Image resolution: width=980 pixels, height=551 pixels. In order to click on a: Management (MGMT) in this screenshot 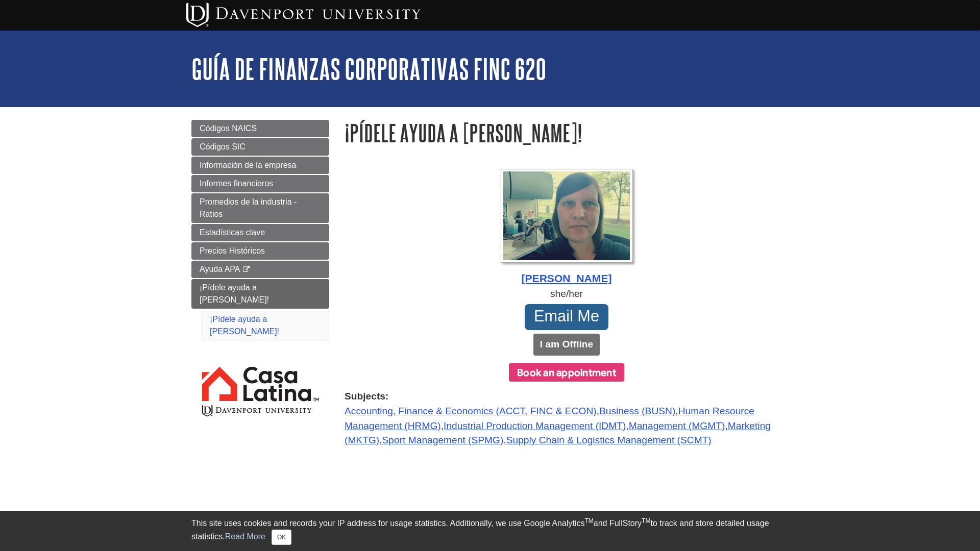, I will do `click(677, 425)`.